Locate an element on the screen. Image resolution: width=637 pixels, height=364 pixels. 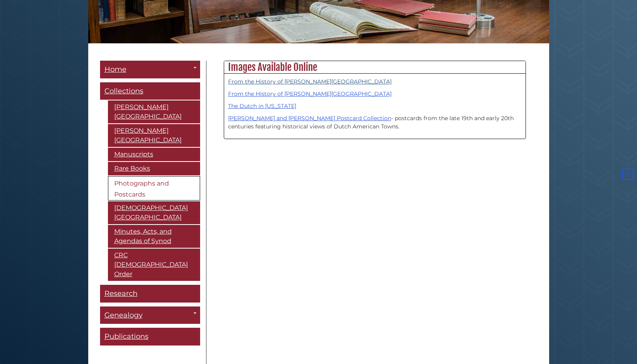
h2: Images Available Online is located at coordinates (374, 67).